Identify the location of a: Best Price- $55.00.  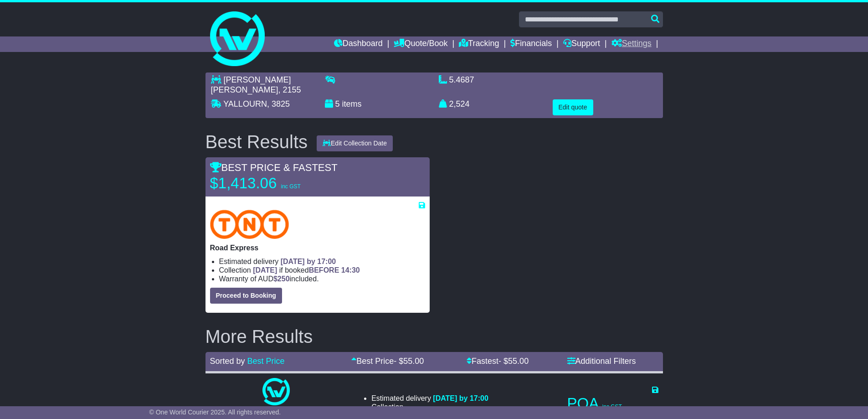
(387, 361).